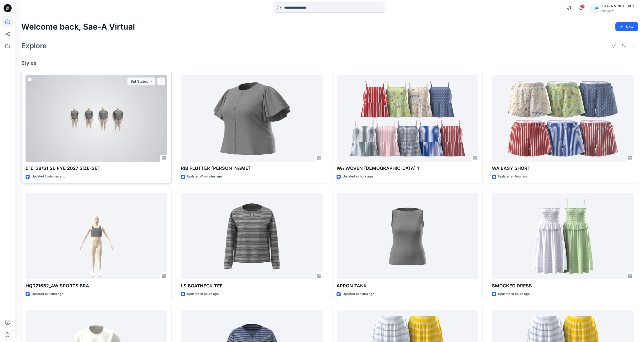 The height and width of the screenshot is (342, 644). What do you see at coordinates (96, 118) in the screenshot?
I see `a: 016138/S1'26 FYE 2027_SIZE-SET` at bounding box center [96, 118].